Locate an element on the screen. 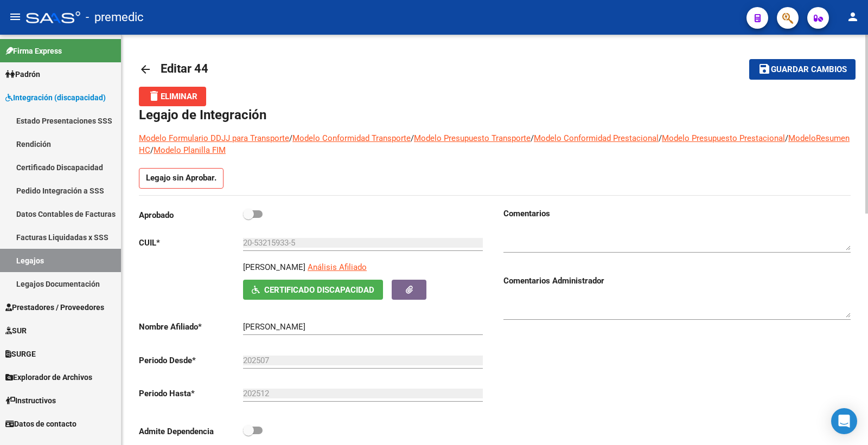 The image size is (868, 445). span: Explorador de Archivos is located at coordinates (49, 377).